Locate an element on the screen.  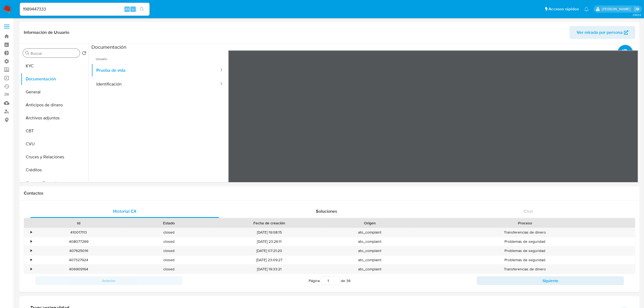
button: Documentación is located at coordinates (55, 79).